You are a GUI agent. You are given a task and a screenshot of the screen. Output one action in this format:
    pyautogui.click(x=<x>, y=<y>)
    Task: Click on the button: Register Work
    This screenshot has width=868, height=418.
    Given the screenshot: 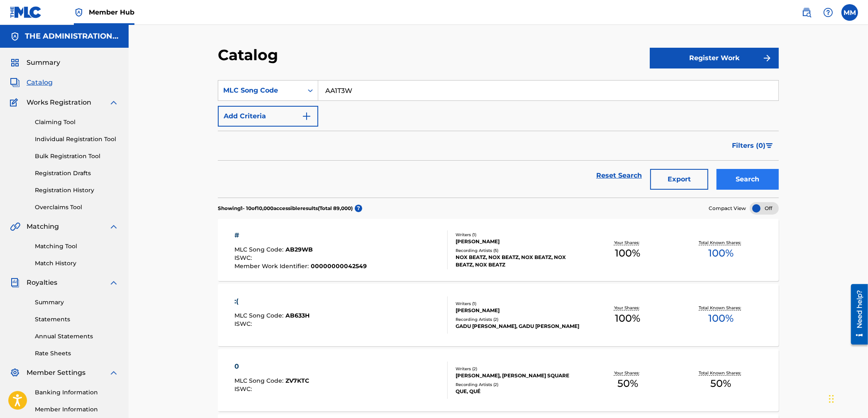 What is the action you would take?
    pyautogui.click(x=714, y=58)
    